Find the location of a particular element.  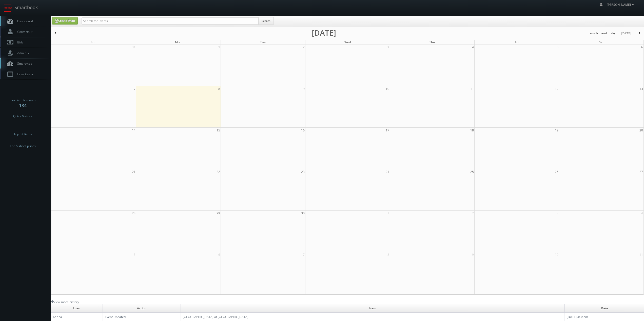

span: 22 is located at coordinates (218, 172).